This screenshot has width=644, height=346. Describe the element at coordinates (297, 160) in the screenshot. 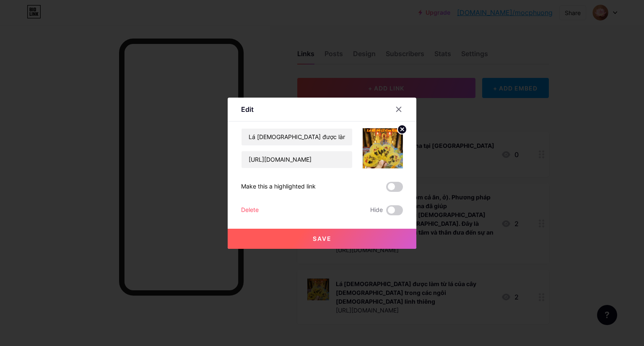

I see `input: URL` at that location.